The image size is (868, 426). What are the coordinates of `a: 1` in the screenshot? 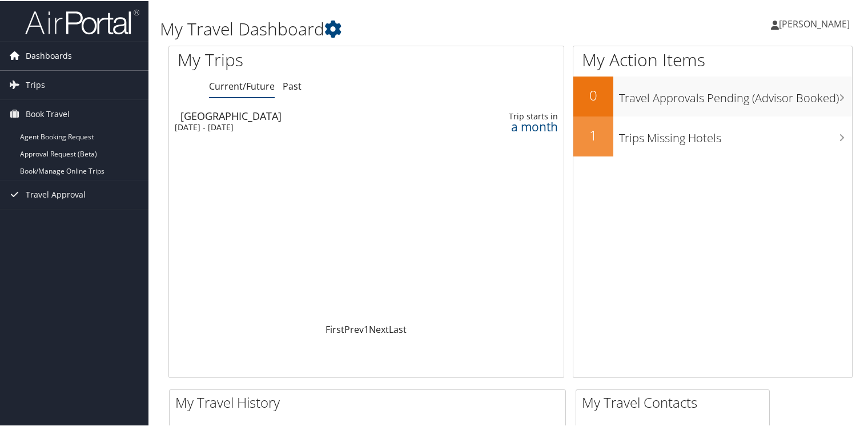 It's located at (366, 328).